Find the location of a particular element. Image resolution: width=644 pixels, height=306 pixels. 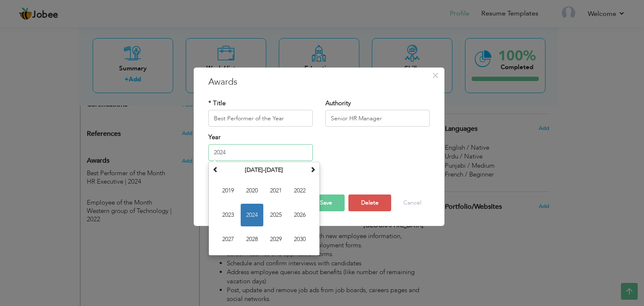

button: Save is located at coordinates (326, 203).